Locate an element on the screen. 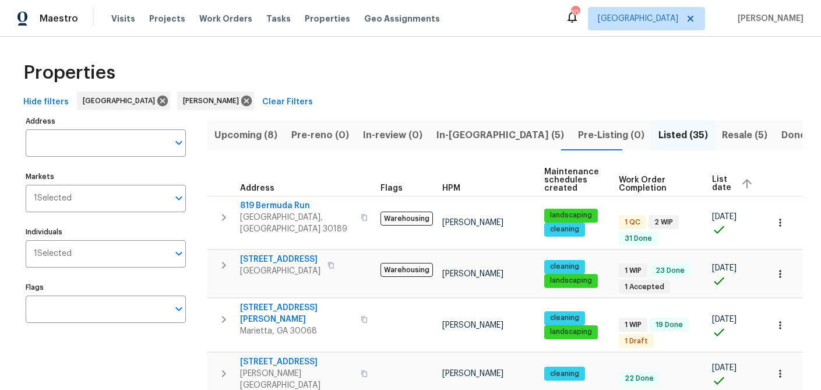  span: Projects is located at coordinates (167, 19).